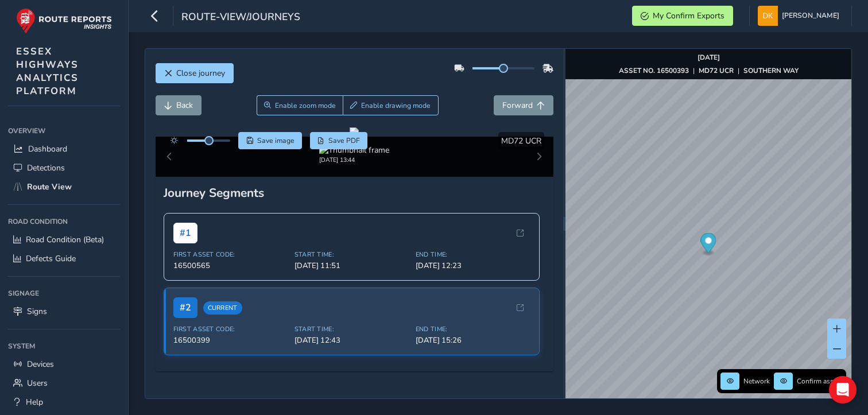 Image resolution: width=868 pixels, height=415 pixels. I want to click on span: Enable zoom mode, so click(305, 105).